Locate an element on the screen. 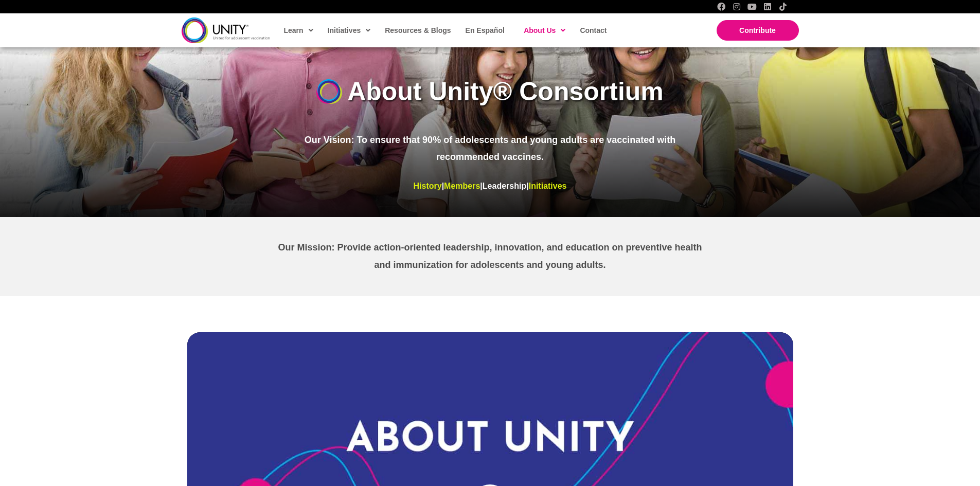 This screenshot has width=980, height=486. a: Facebook is located at coordinates (722, 6).